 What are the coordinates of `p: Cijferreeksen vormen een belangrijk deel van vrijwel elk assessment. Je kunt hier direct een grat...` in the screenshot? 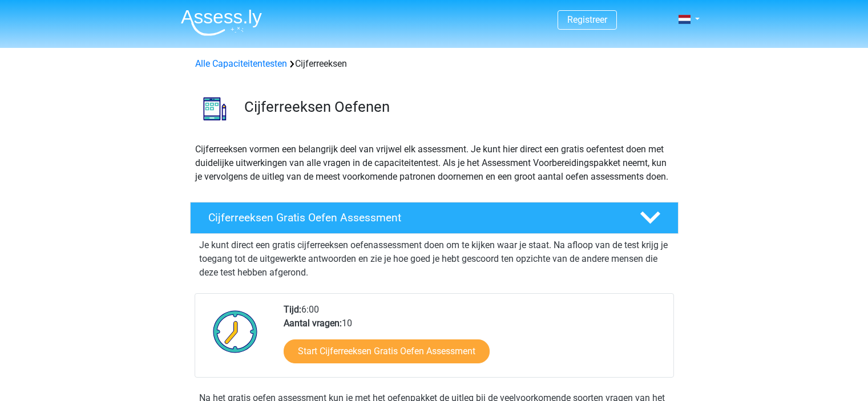 It's located at (434, 163).